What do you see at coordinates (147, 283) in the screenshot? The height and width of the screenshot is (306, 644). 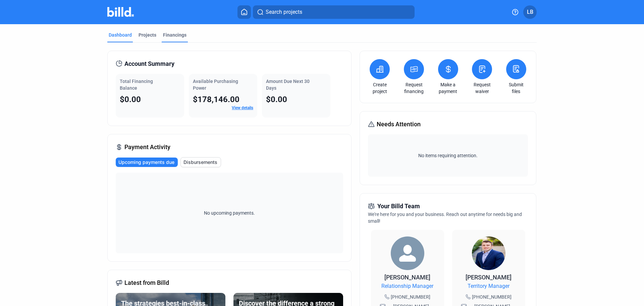 I see `span: Latest from Billd` at bounding box center [147, 283].